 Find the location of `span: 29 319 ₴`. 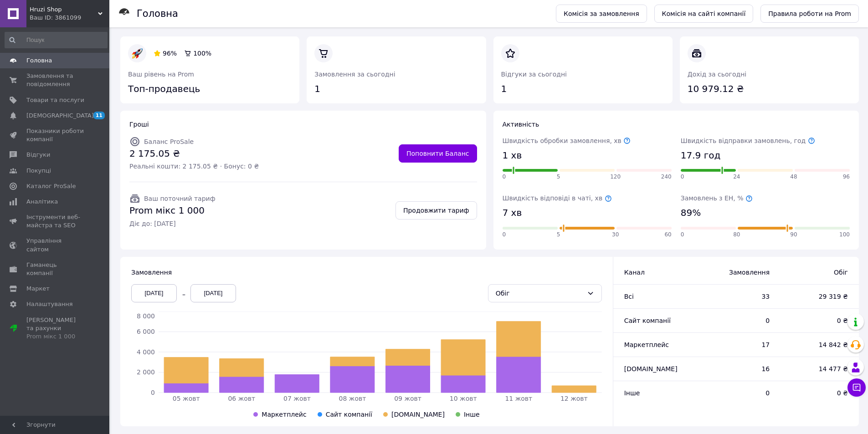

span: 29 319 ₴ is located at coordinates (818, 296).